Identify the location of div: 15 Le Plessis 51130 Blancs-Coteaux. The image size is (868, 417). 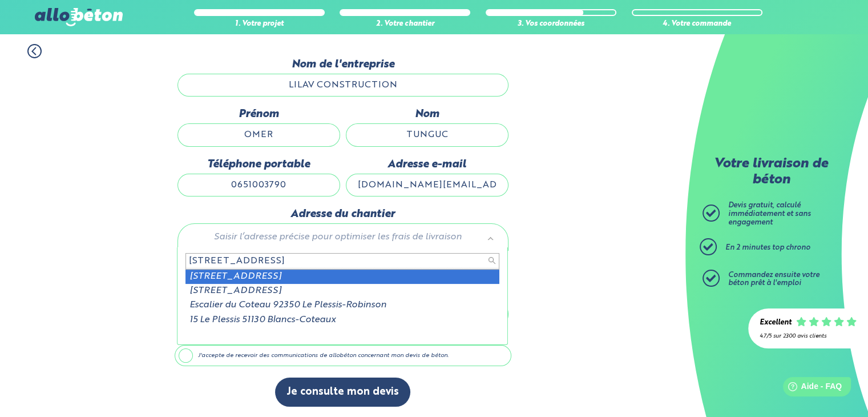
(342, 320).